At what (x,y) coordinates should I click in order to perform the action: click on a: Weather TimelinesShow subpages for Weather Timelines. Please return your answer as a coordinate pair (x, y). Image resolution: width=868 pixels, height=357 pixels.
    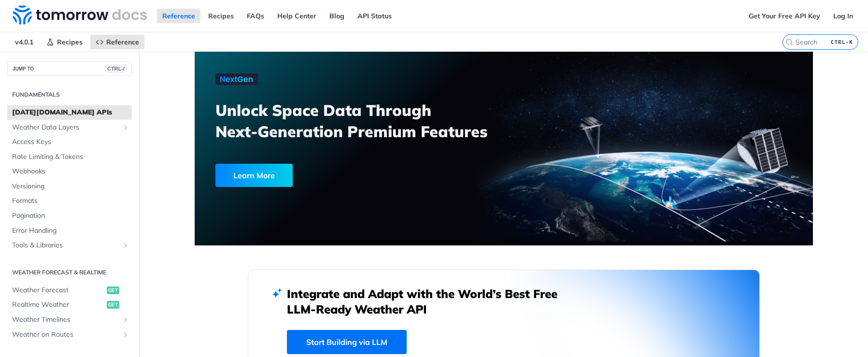
    Looking at the image, I should click on (69, 319).